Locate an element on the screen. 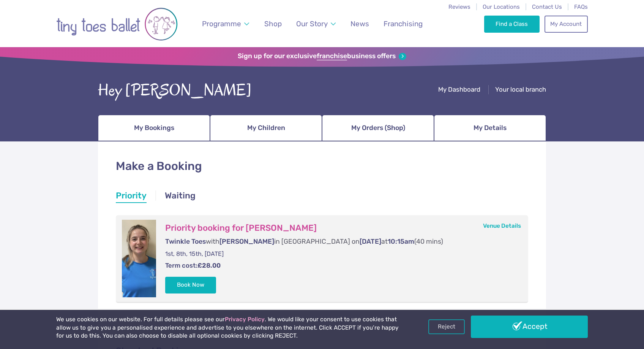  a: My Details is located at coordinates (490, 128).